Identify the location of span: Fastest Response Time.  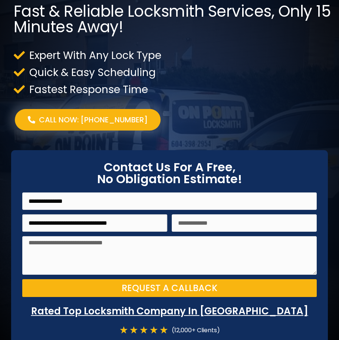
(87, 89).